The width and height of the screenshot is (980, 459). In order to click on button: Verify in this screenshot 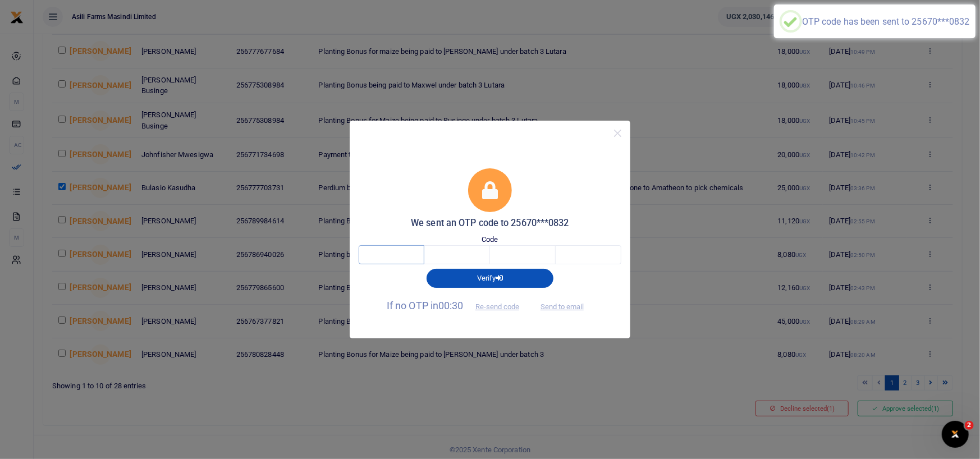, I will do `click(490, 278)`.